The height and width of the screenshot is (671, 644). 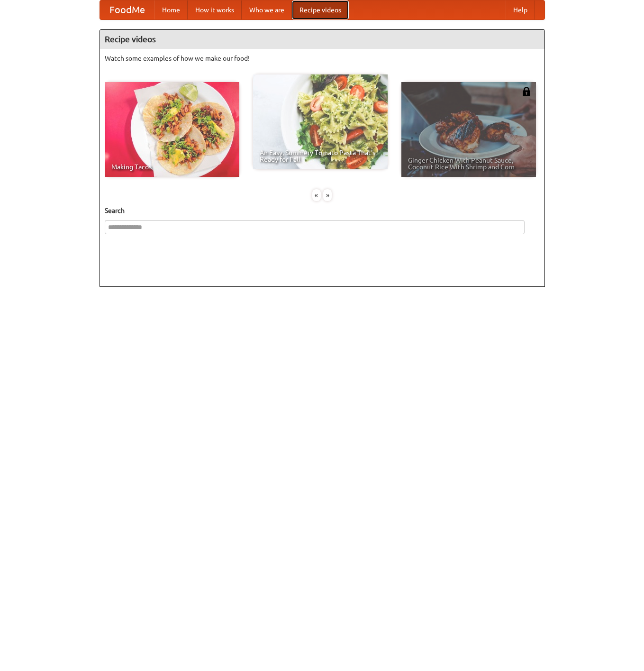 What do you see at coordinates (322, 39) in the screenshot?
I see `h4: Recipe videos` at bounding box center [322, 39].